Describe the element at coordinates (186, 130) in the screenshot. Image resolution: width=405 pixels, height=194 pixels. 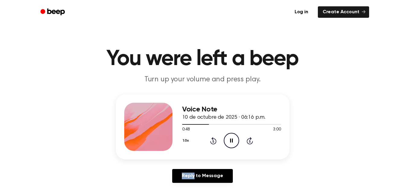
I see `span: 0:48` at that location.